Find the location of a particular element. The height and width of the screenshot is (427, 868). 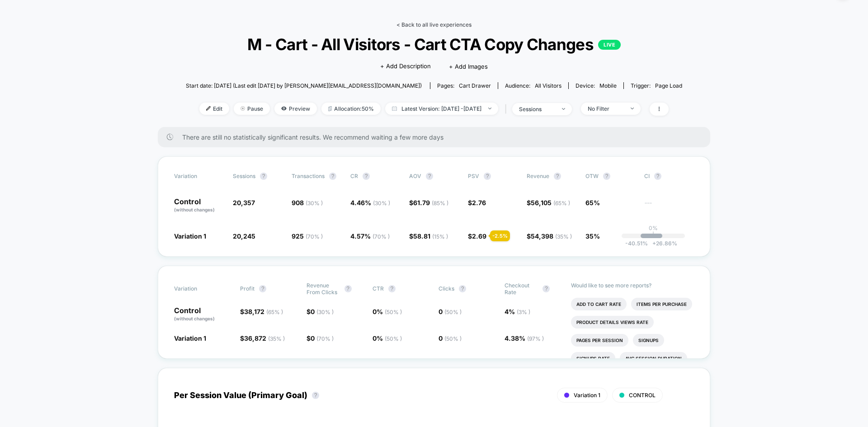

span: CTR is located at coordinates (378, 289).